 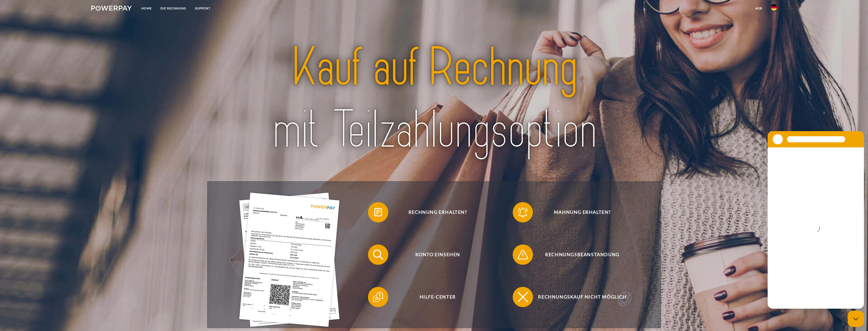 What do you see at coordinates (579, 212) in the screenshot?
I see `button: Mahnung erhalten?` at bounding box center [579, 212].